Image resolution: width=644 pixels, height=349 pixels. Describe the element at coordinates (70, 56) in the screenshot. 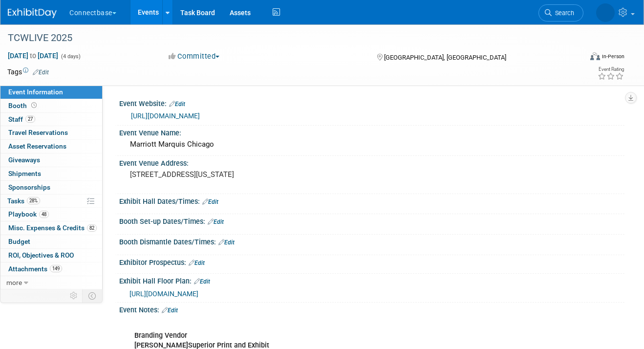

I see `span: (4 days)` at that location.